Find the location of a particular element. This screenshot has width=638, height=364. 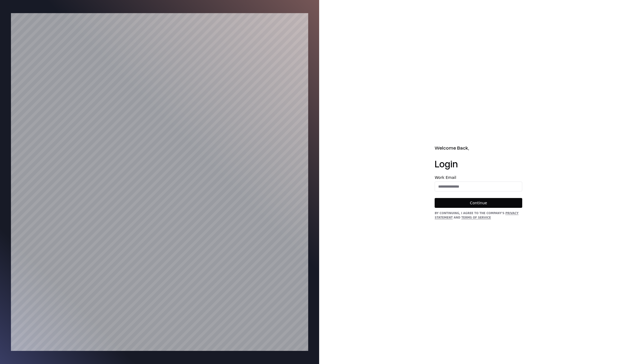

label: Work Email is located at coordinates (478, 177).